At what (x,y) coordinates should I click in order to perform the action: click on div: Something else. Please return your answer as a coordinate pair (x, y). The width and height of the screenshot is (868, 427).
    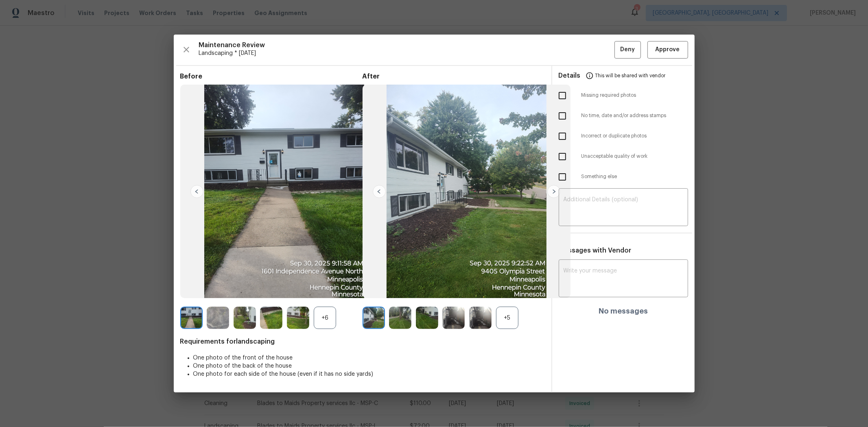
    Looking at the image, I should click on (624, 176).